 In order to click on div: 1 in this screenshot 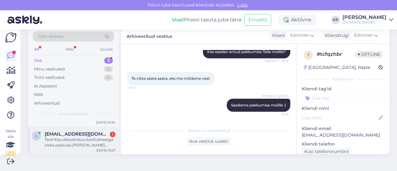, I will do `click(113, 134)`.